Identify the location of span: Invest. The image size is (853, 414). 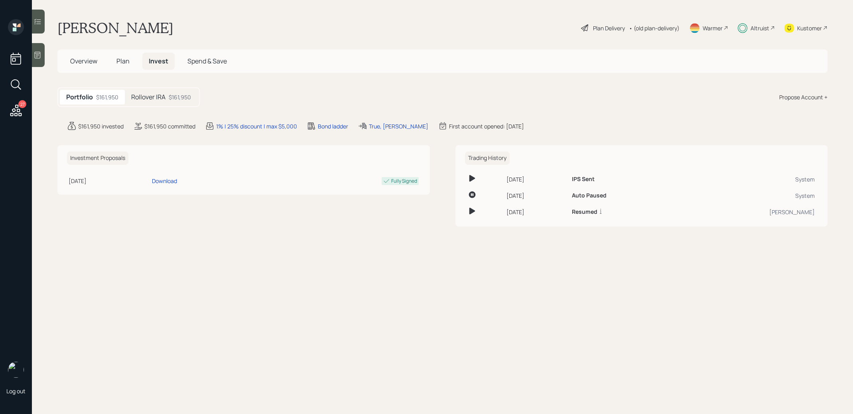
(158, 61).